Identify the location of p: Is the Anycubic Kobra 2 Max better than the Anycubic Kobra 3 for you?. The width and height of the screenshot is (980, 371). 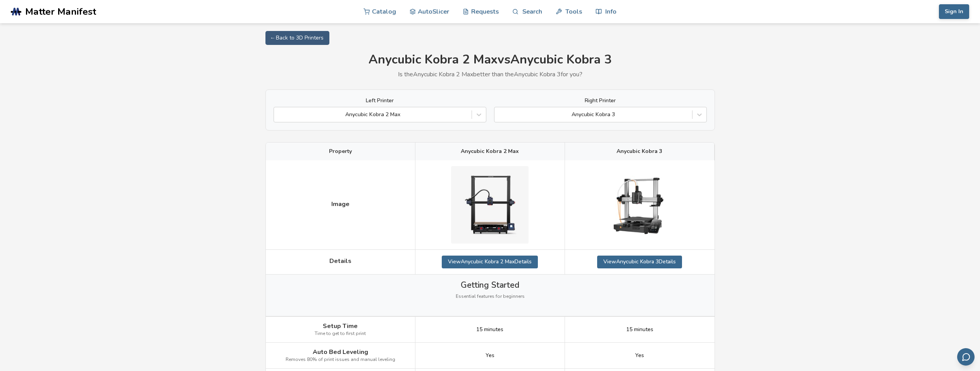
(490, 74).